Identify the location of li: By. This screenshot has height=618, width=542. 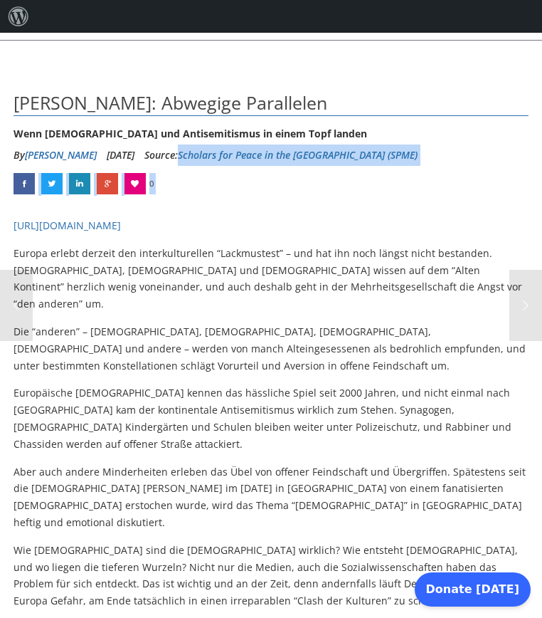
(55, 155).